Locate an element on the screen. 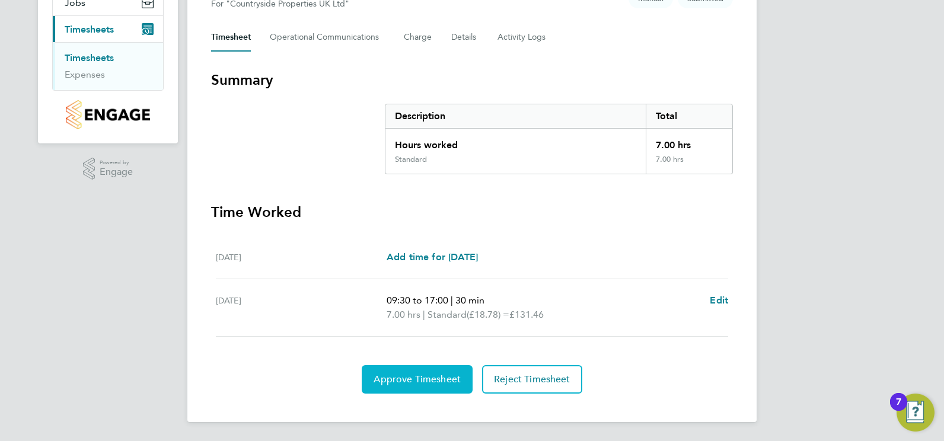 The height and width of the screenshot is (441, 944). a: Timesheets is located at coordinates (89, 57).